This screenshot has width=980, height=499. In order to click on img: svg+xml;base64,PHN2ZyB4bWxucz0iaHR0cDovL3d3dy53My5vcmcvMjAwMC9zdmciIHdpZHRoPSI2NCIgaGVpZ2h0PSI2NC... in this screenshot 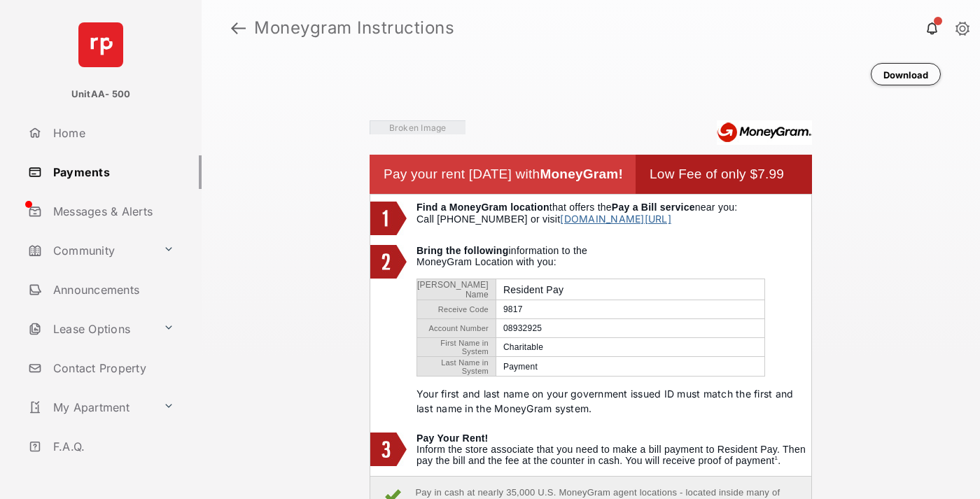, I will do `click(101, 45)`.